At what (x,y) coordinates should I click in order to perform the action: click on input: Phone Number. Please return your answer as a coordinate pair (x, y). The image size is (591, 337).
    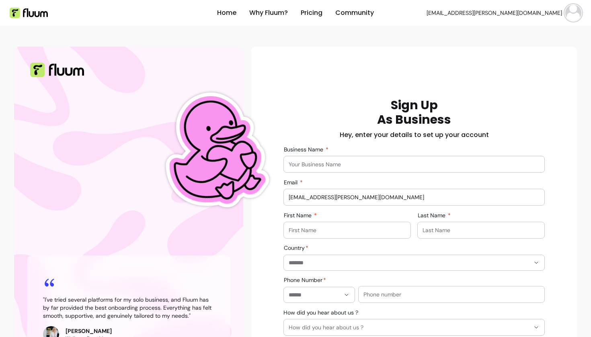
    Looking at the image, I should click on (314, 295).